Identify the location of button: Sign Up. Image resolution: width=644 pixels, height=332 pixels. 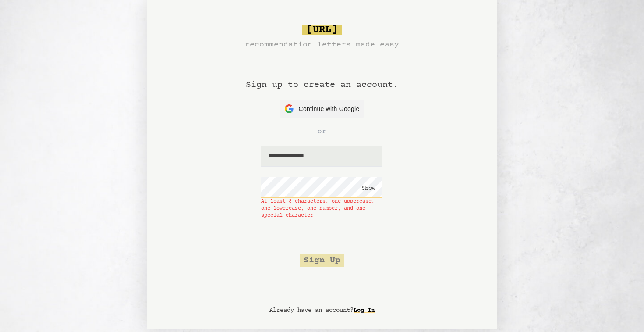
(322, 261).